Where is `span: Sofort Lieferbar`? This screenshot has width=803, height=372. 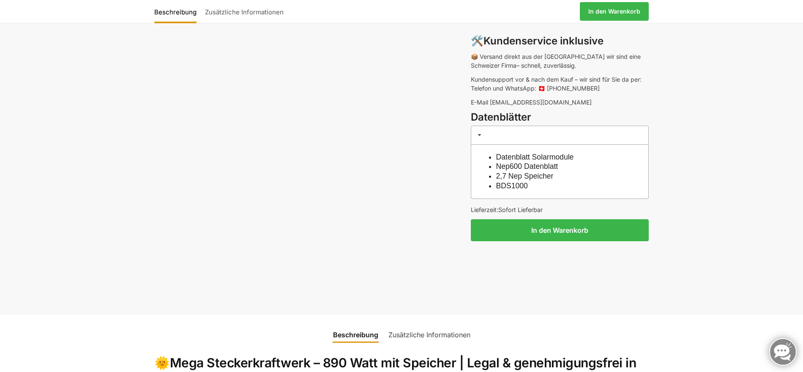
span: Sofort Lieferbar is located at coordinates (520, 209).